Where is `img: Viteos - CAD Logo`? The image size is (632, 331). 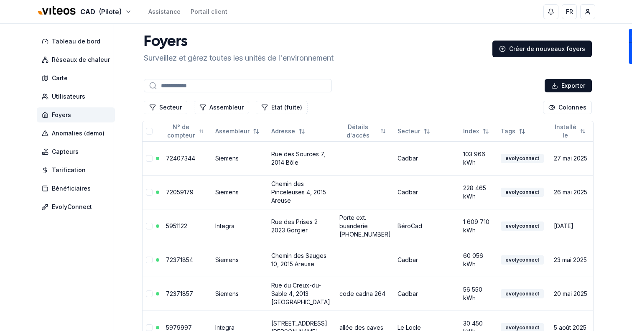 img: Viteos - CAD Logo is located at coordinates (57, 11).